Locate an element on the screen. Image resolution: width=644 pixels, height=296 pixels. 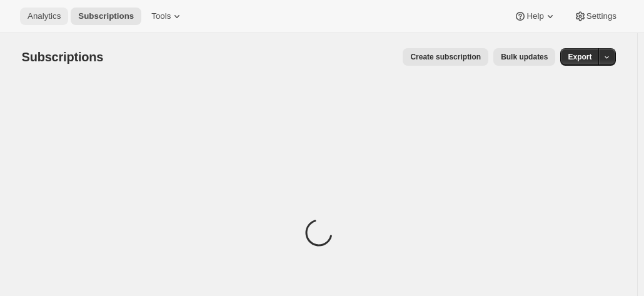
span: Tools is located at coordinates (161, 16).